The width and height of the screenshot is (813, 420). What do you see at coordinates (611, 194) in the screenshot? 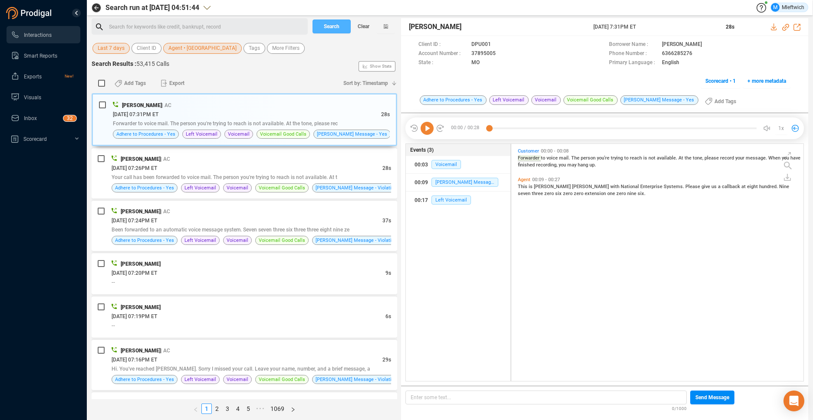
I see `span: one` at bounding box center [611, 194].